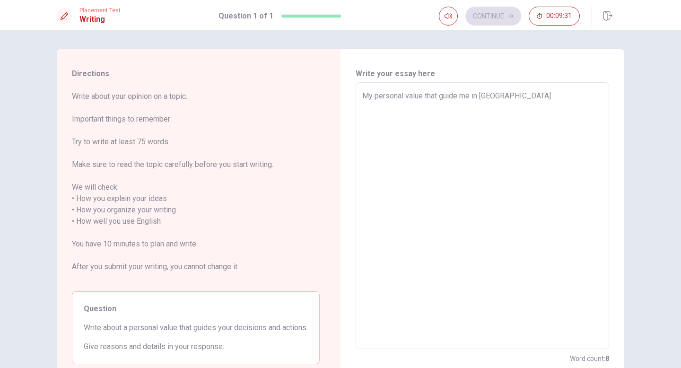 This screenshot has height=368, width=681. What do you see at coordinates (196, 347) in the screenshot?
I see `span: Give reasons and details in your response.` at bounding box center [196, 347].